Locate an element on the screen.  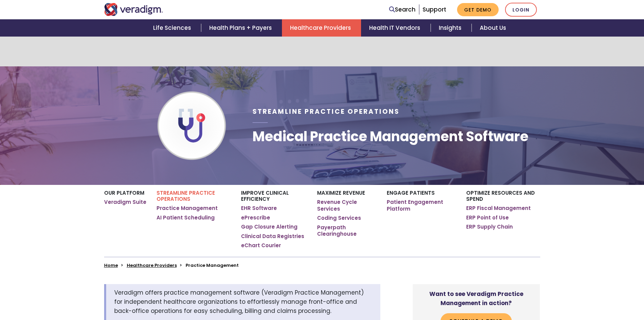
a: Payerpath Clearinghouse is located at coordinates (347, 231).